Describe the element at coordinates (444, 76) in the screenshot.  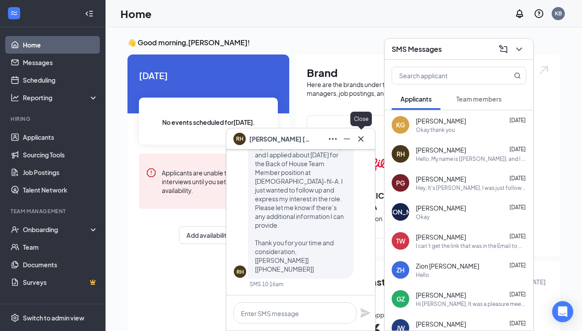
I see `input: Search applicant` at that location.